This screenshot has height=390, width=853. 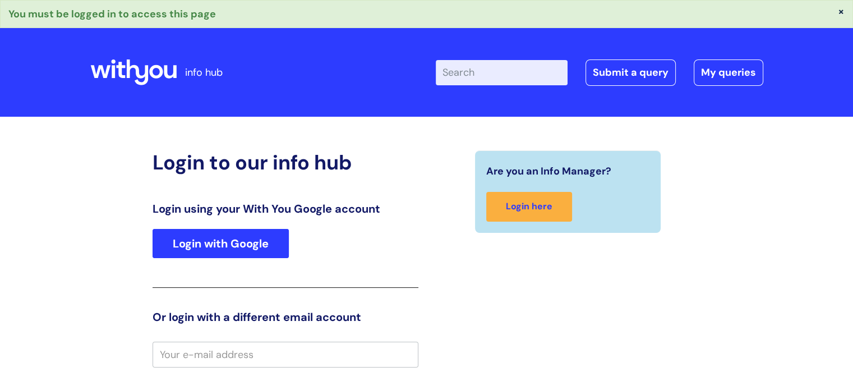 I want to click on h2: Login to our info hub, so click(x=285, y=162).